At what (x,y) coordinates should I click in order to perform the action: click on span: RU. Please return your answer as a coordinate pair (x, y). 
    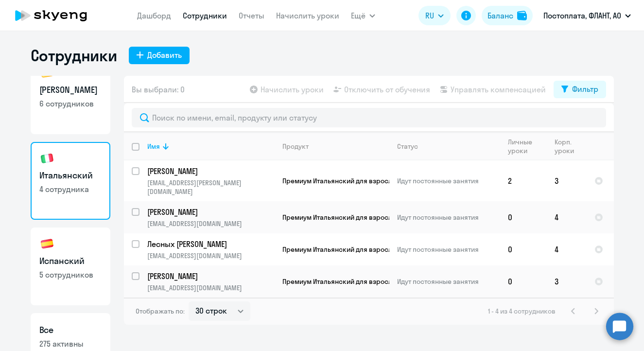
    Looking at the image, I should click on (429, 16).